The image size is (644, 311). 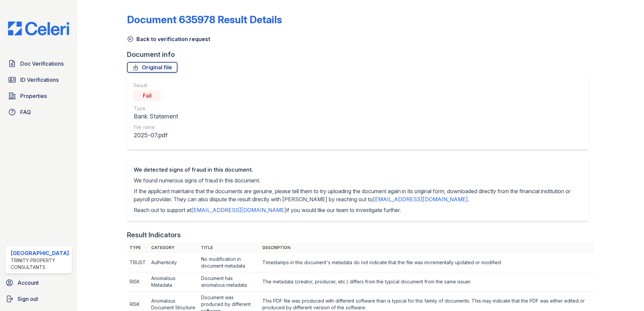 What do you see at coordinates (358, 210) in the screenshot?
I see `p: Reach out to support at if you would like our team to investigate further.` at bounding box center [358, 210].